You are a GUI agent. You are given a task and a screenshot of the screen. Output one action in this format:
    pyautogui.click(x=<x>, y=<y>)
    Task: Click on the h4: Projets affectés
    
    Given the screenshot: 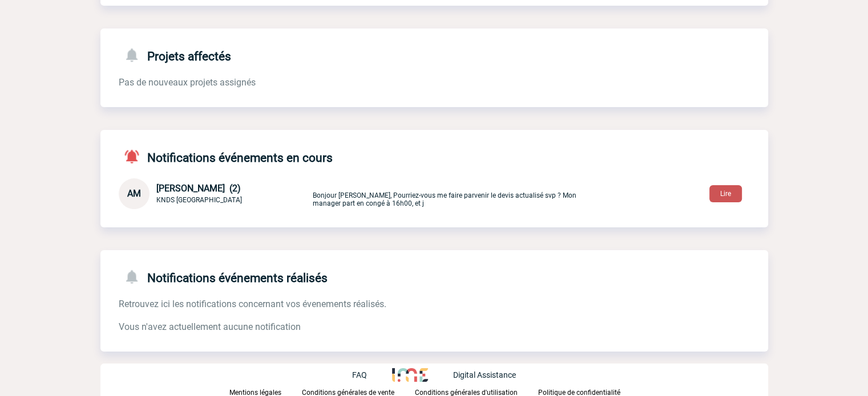 What is the action you would take?
    pyautogui.click(x=174, y=55)
    